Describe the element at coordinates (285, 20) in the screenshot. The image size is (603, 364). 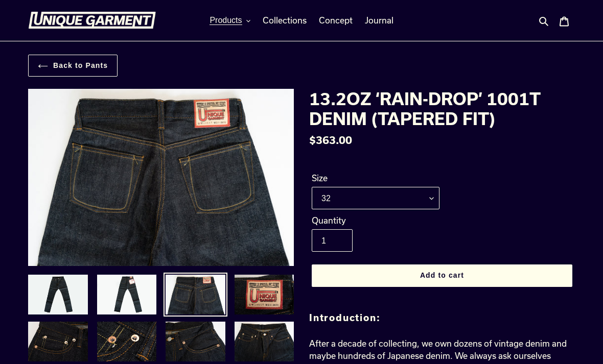
I see `span: Collections` at that location.